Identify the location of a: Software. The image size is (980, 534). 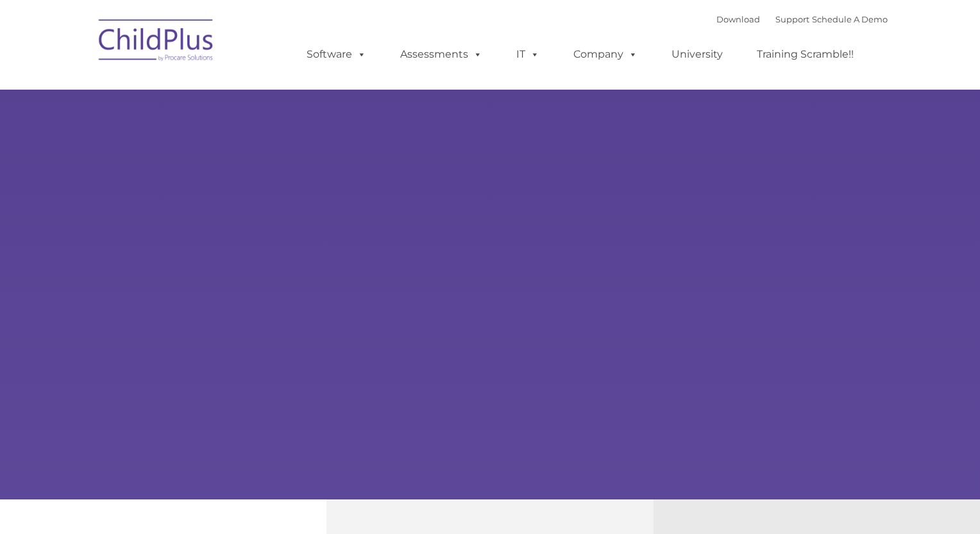
(336, 55).